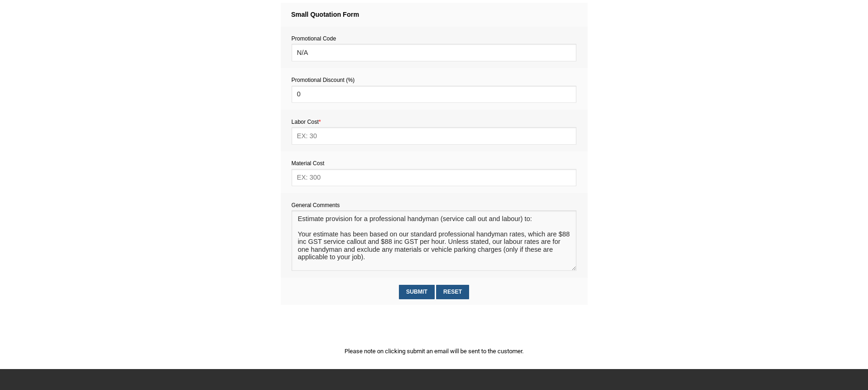 The height and width of the screenshot is (390, 868). What do you see at coordinates (323, 80) in the screenshot?
I see `span: Promotional Discount (%)` at bounding box center [323, 80].